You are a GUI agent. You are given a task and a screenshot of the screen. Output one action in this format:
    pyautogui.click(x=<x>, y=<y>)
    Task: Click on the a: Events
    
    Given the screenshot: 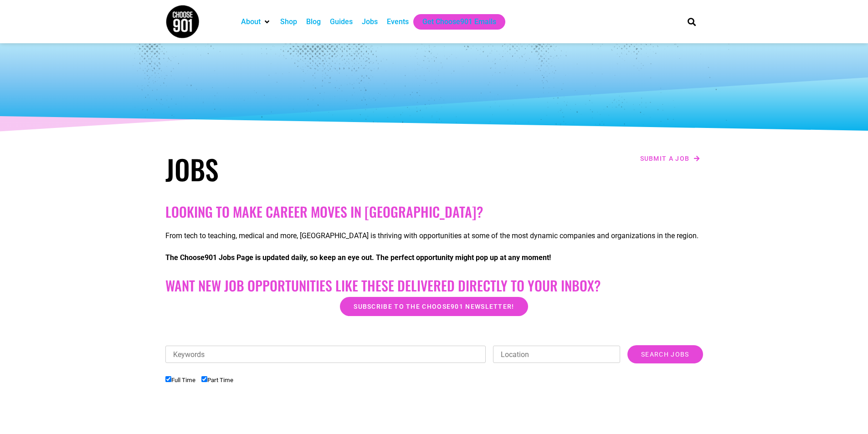 What is the action you would take?
    pyautogui.click(x=398, y=22)
    